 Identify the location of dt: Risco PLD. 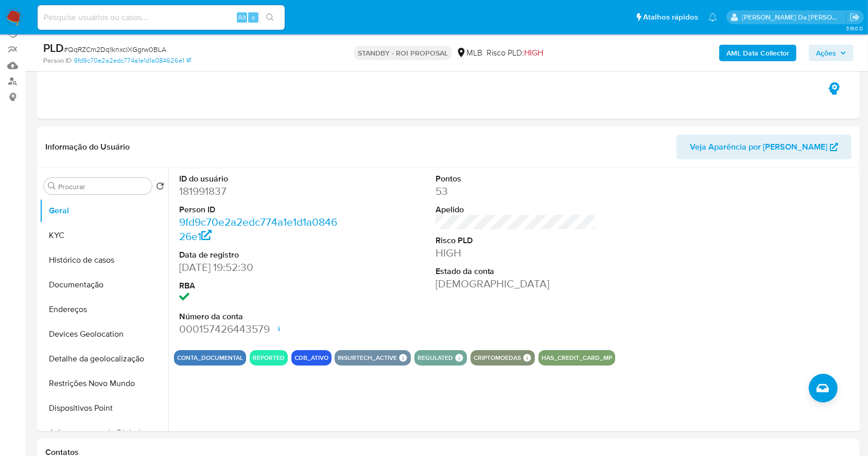
(515, 241).